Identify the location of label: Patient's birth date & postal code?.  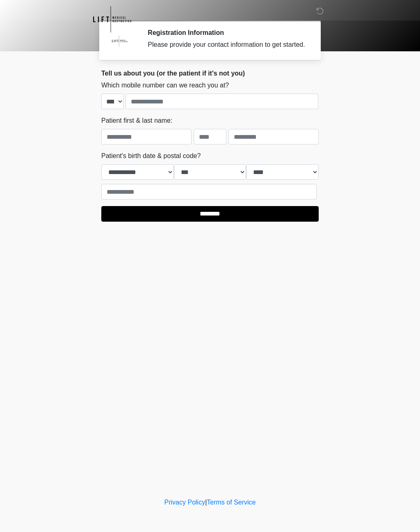
(151, 156).